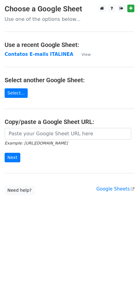 The width and height of the screenshot is (139, 293). I want to click on small: View, so click(86, 54).